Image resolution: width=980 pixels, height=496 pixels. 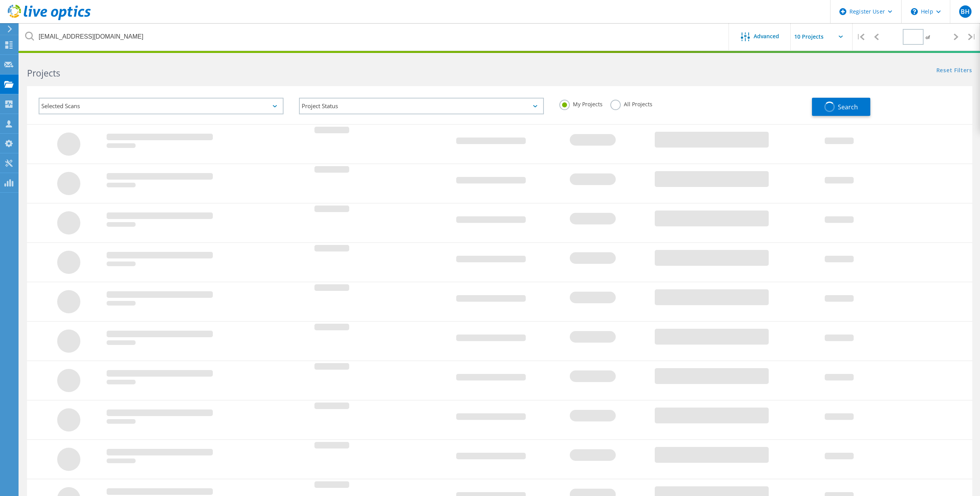 I want to click on label: All Projects, so click(x=632, y=103).